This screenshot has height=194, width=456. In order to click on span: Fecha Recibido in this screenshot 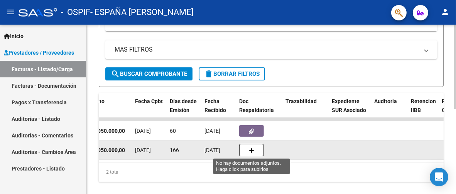, I will do `click(215, 106)`.